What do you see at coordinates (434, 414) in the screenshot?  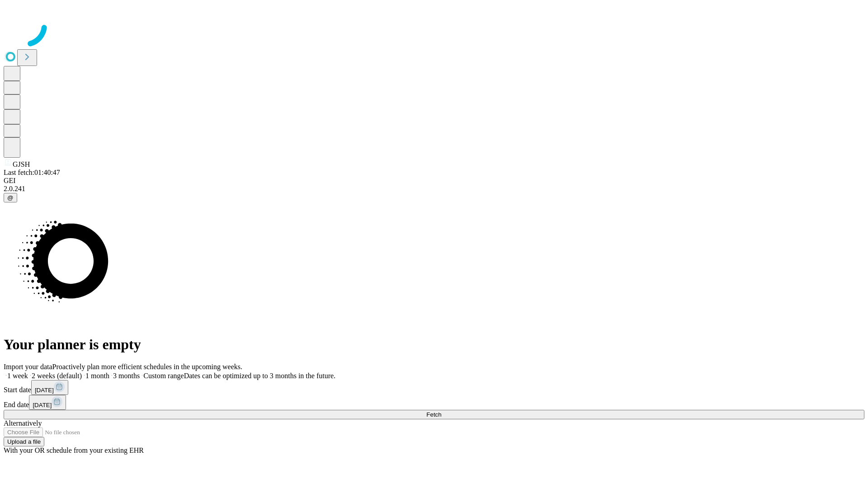 I see `button: Fetch` at bounding box center [434, 414].